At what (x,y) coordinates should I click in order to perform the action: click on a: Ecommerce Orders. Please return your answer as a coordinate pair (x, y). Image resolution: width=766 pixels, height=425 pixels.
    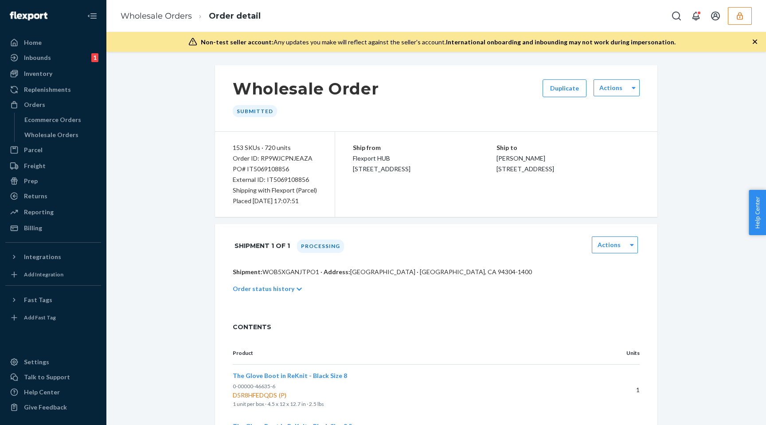
    Looking at the image, I should click on (61, 120).